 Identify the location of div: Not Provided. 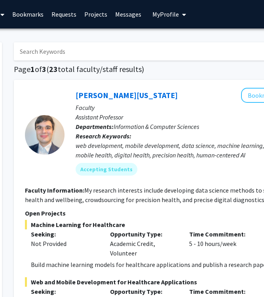
(64, 243).